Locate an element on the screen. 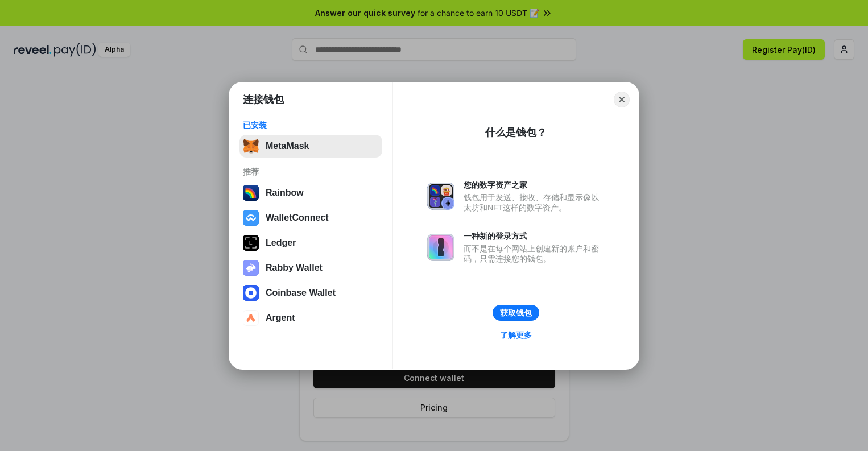  div: 一种新的登录方式 is located at coordinates (534, 236).